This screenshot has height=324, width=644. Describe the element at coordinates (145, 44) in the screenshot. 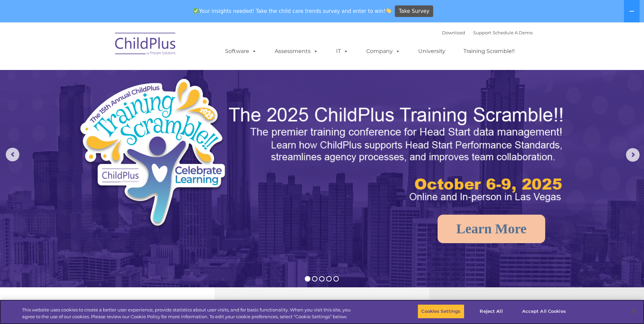

I see `img: ChildPlus by Procare Solutions` at that location.